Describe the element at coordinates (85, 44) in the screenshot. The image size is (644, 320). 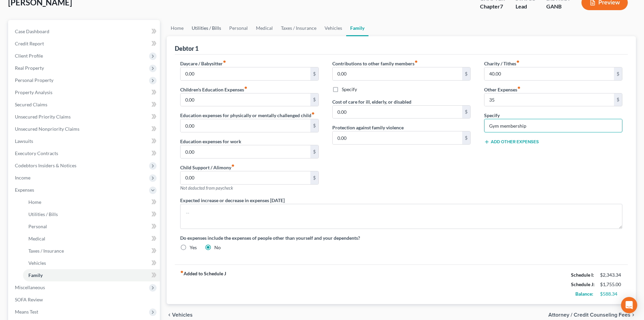
I see `a: Credit Report` at that location.